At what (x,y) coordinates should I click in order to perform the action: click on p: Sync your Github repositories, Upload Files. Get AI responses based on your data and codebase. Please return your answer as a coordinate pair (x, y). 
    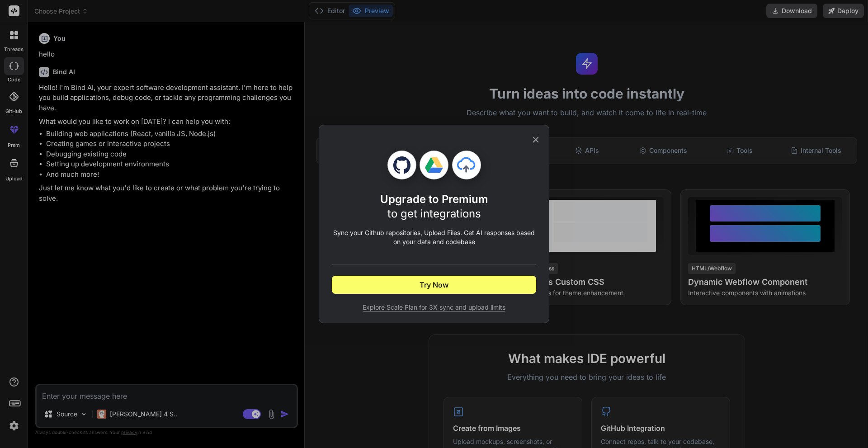
    Looking at the image, I should click on (434, 237).